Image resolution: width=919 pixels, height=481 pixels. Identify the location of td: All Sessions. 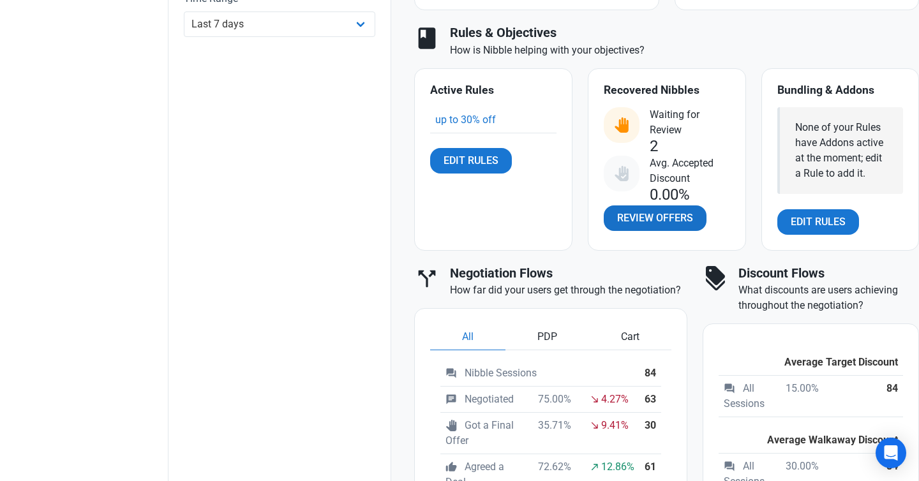
(749, 396).